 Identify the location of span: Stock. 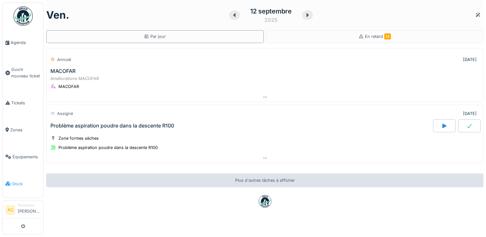
(26, 184).